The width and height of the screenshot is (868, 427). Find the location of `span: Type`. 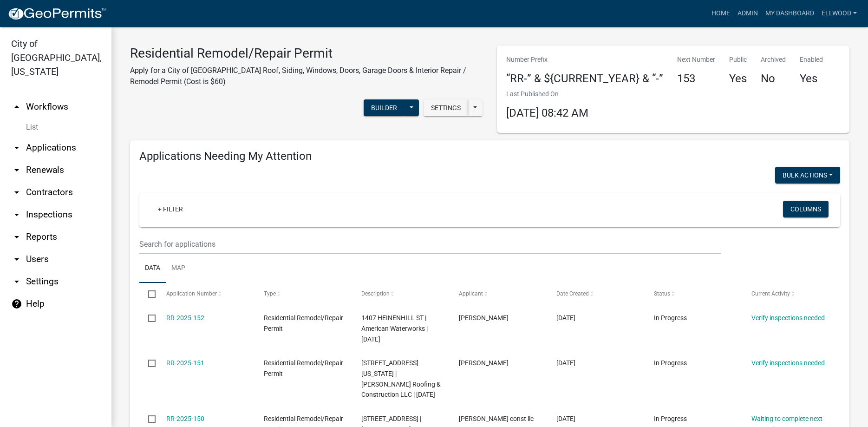

span: Type is located at coordinates (270, 294).